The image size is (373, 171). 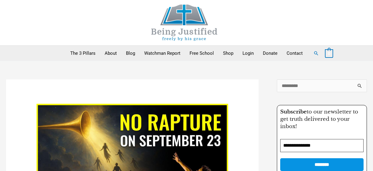 I want to click on a: Login, so click(x=248, y=53).